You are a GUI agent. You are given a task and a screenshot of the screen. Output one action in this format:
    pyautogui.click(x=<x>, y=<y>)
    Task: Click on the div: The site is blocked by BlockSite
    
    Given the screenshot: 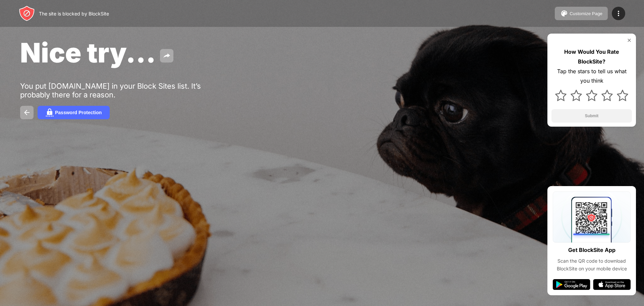 What is the action you would take?
    pyautogui.click(x=74, y=13)
    